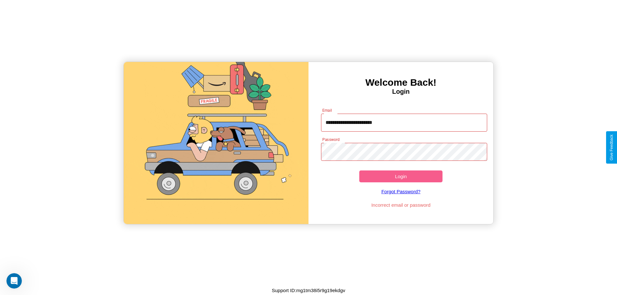 This screenshot has width=617, height=295. Describe the element at coordinates (216, 143) in the screenshot. I see `img: gif` at that location.